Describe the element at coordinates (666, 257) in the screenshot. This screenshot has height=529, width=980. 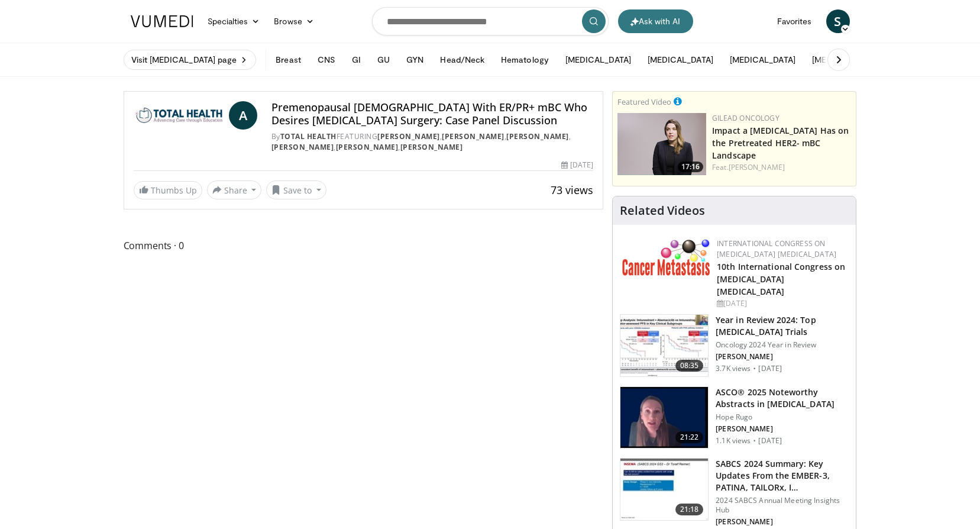
I see `img: 6ff8bc22-9509-4454-a4f8-ac79dd3b8976.png.150x105_q85_autocrop_double_scale_upscale_version-0.2.png` at that location.